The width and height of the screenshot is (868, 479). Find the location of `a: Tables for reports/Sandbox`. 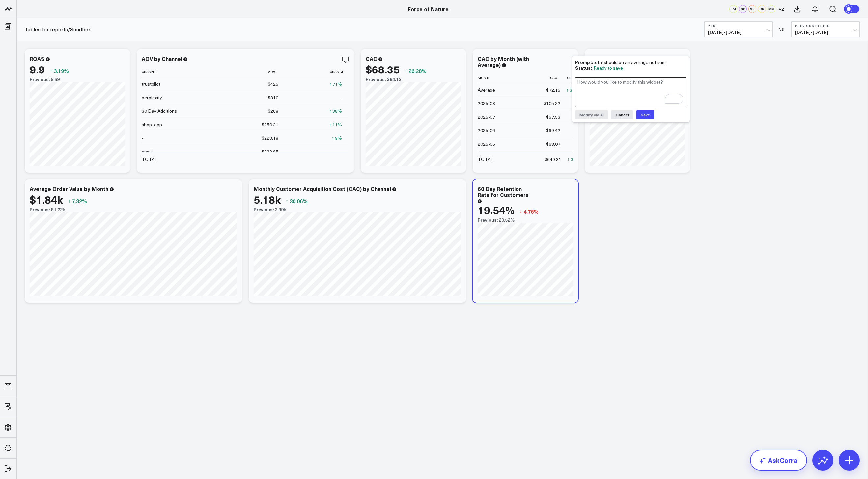

a: Tables for reports/Sandbox is located at coordinates (58, 29).